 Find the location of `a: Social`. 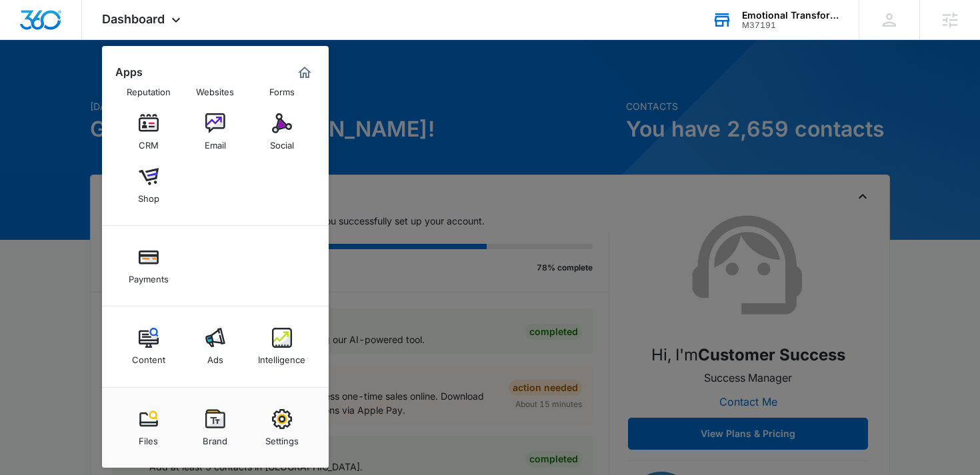

a: Social is located at coordinates (282, 132).